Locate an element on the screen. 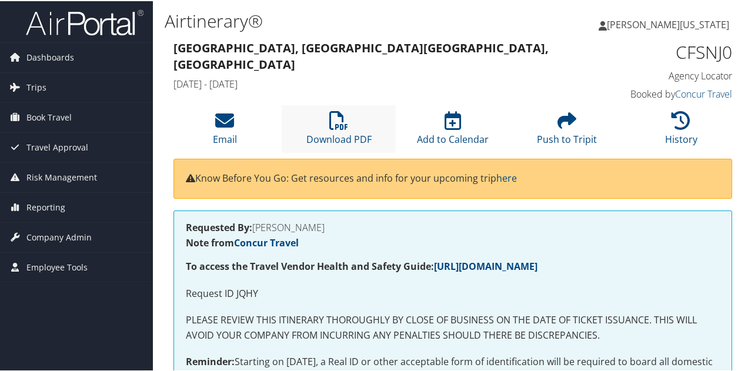 The height and width of the screenshot is (371, 748). span: Dashboards is located at coordinates (50, 56).